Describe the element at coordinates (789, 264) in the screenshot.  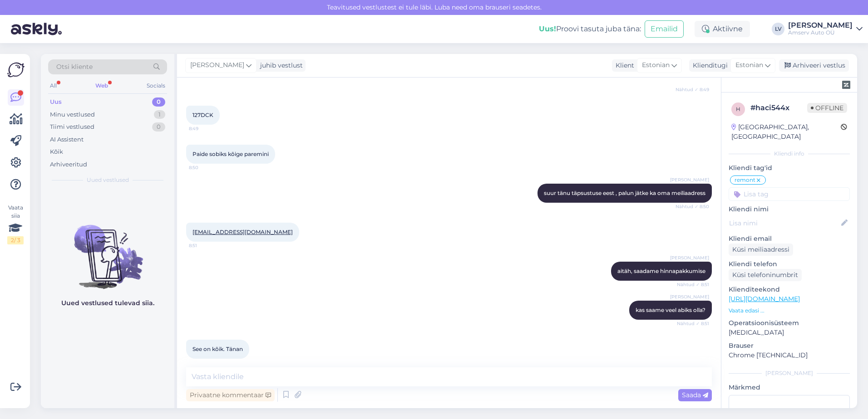
I see `p: Kliendi telefon` at that location.